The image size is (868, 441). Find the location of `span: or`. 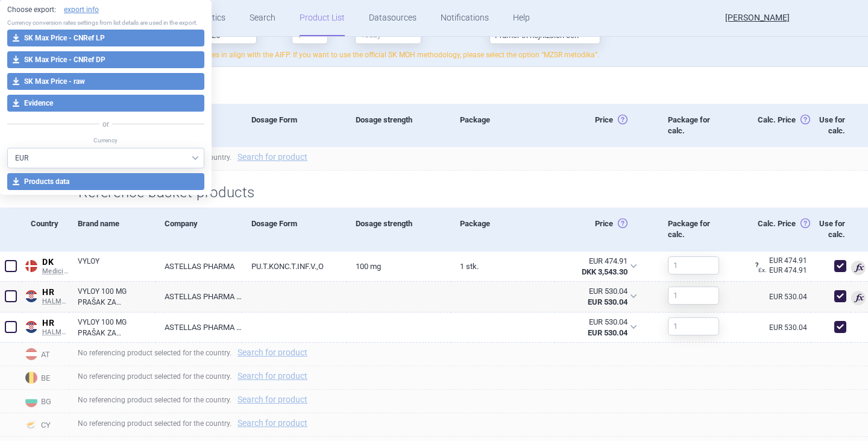

span: or is located at coordinates (106, 124).